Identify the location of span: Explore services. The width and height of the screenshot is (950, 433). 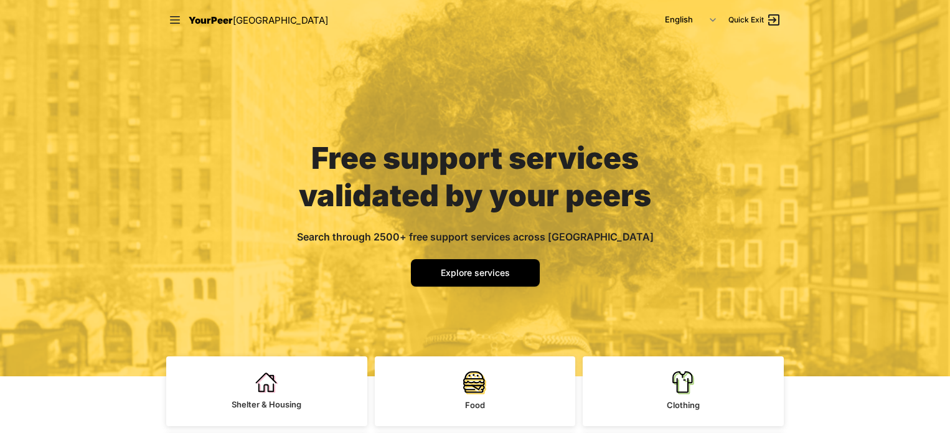
(475, 272).